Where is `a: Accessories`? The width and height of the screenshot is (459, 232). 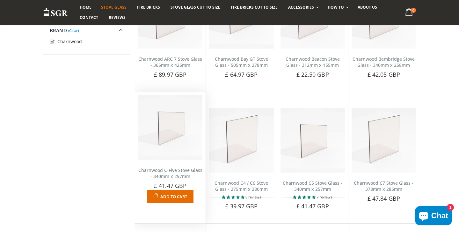
a: Accessories is located at coordinates (303, 7).